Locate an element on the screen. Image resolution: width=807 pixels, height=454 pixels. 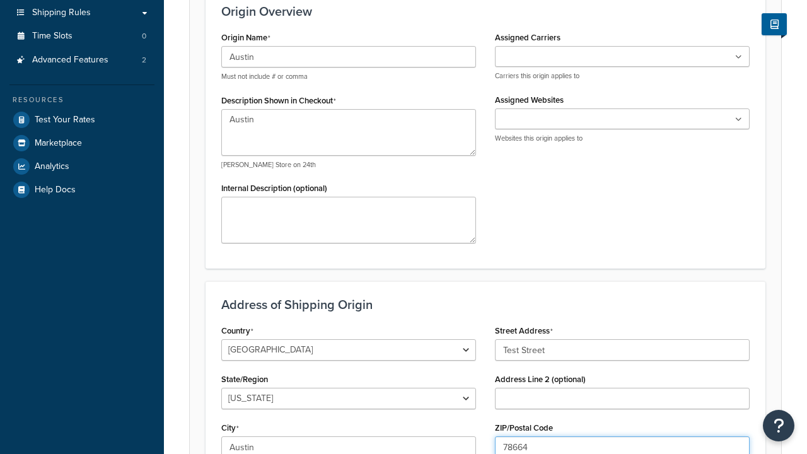
a: Test Your Rates is located at coordinates (82, 120).